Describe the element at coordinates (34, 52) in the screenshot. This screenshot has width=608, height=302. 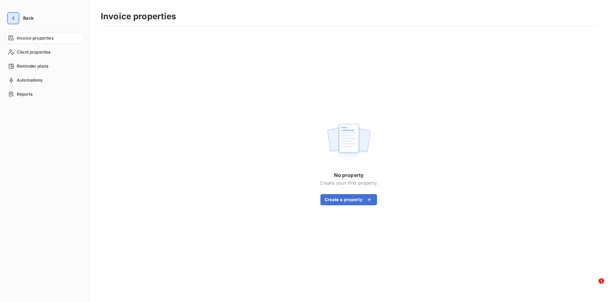
I see `span: Client properties` at that location.